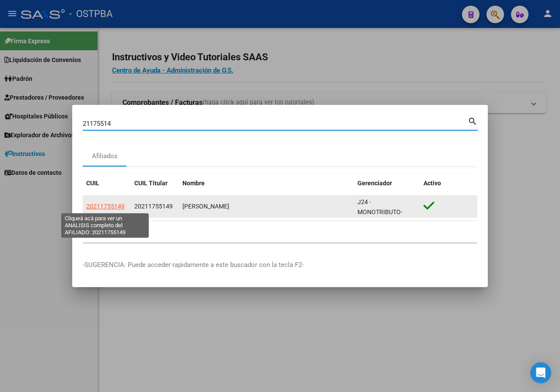 The width and height of the screenshot is (560, 392). What do you see at coordinates (280, 232) in the screenshot?
I see `div: 1 total` at bounding box center [280, 232].